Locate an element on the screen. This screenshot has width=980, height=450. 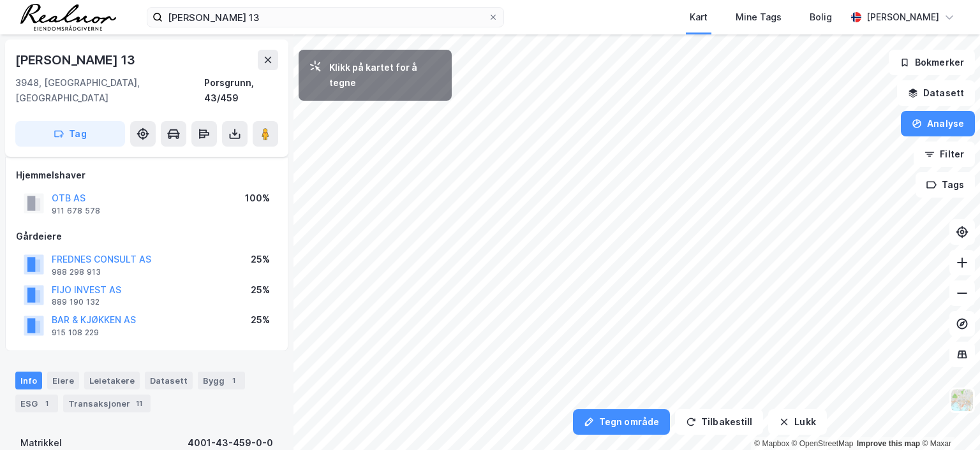
button: Bokmerker is located at coordinates (931, 63).